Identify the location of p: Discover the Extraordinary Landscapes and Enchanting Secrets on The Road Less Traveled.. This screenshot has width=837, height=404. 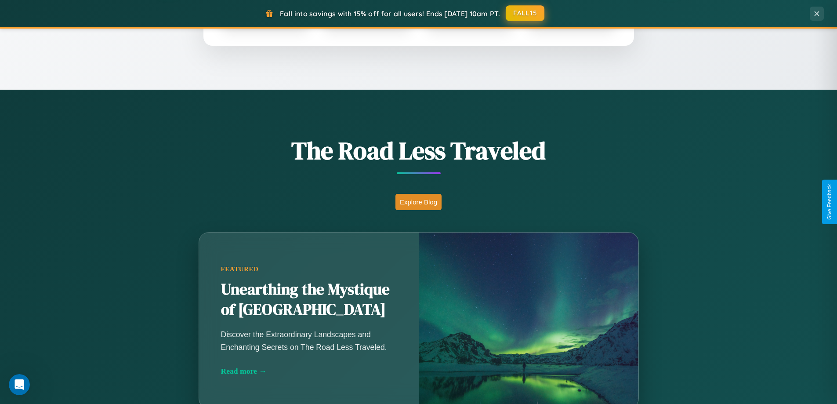
(309, 341).